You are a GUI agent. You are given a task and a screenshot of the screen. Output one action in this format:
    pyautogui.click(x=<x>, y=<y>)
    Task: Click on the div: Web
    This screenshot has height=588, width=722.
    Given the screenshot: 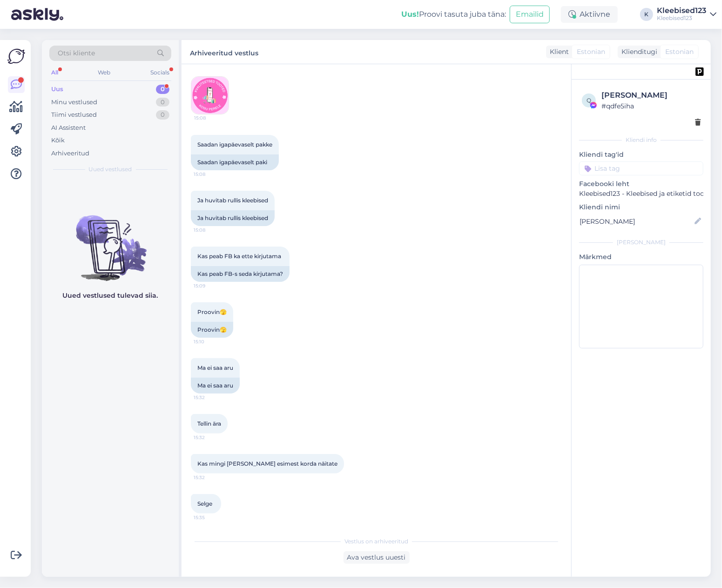 What is the action you would take?
    pyautogui.click(x=104, y=73)
    